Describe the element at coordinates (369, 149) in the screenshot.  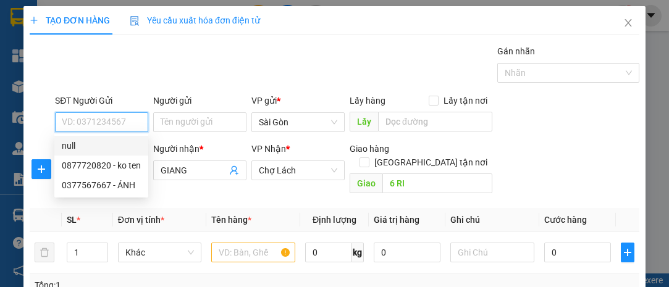
I see `span: Giao hàng` at that location.